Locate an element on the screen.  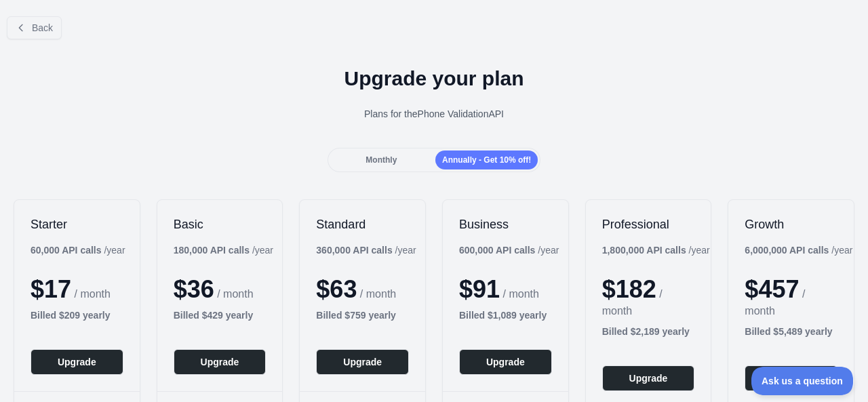
span: $ 182 is located at coordinates (629, 289).